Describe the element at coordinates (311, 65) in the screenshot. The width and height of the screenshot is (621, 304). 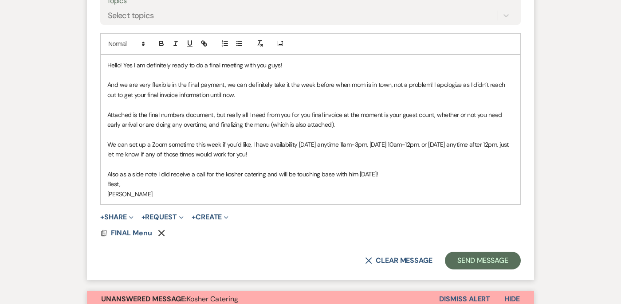
I see `p: Hello! Yes I am definitely ready to do a final meeting with you guys!` at that location.